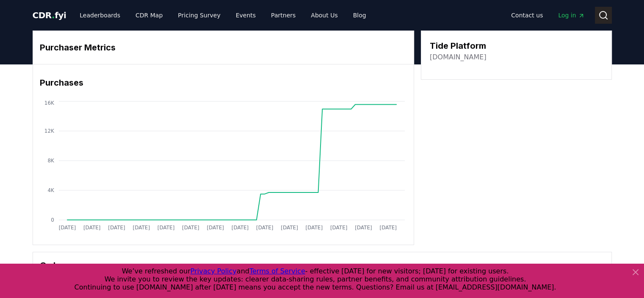 This screenshot has height=298, width=644. What do you see at coordinates (572, 15) in the screenshot?
I see `a: Log in` at bounding box center [572, 15].